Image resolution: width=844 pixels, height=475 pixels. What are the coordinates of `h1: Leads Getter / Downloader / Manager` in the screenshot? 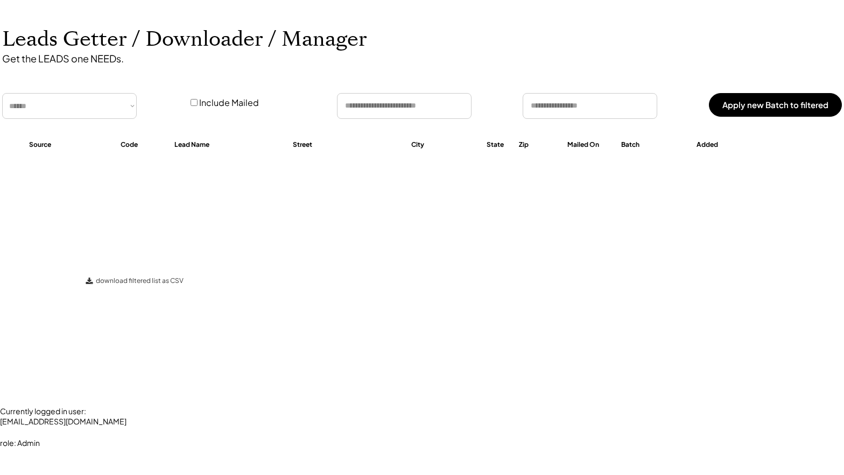 It's located at (220, 39).